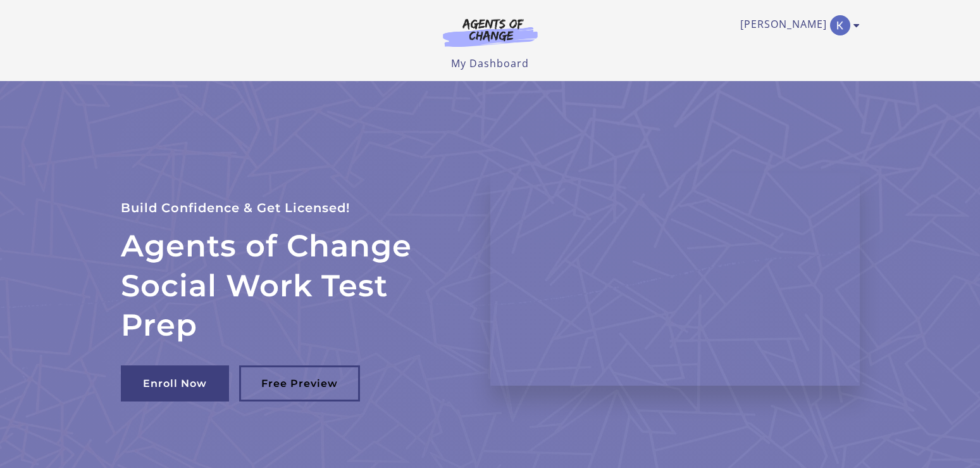 The image size is (980, 468). Describe the element at coordinates (290, 208) in the screenshot. I see `p: Build Confidence & Get Licensed!` at that location.